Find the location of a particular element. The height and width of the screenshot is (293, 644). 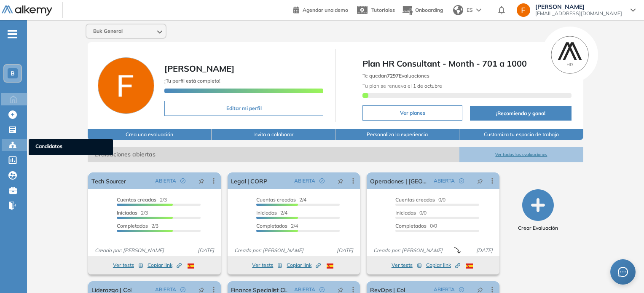

span: Te quedan Evaluaciones is located at coordinates (395, 75).